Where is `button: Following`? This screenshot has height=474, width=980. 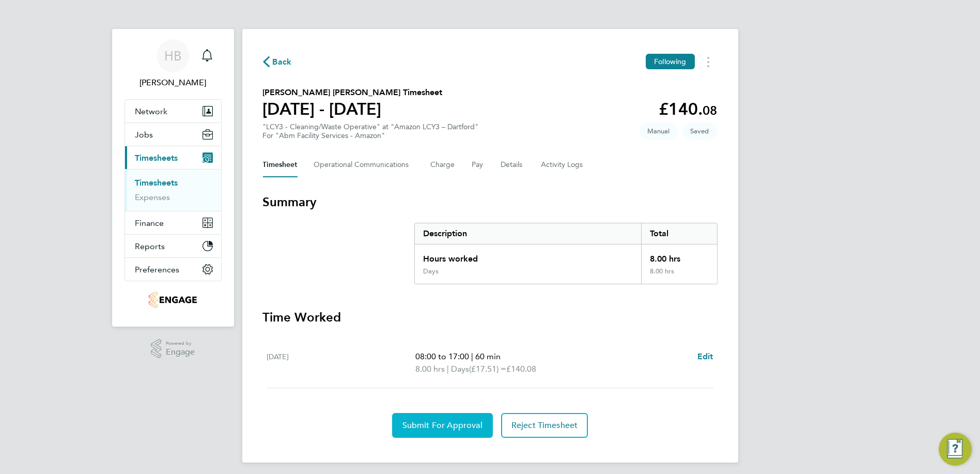
button: Following is located at coordinates (670, 61).